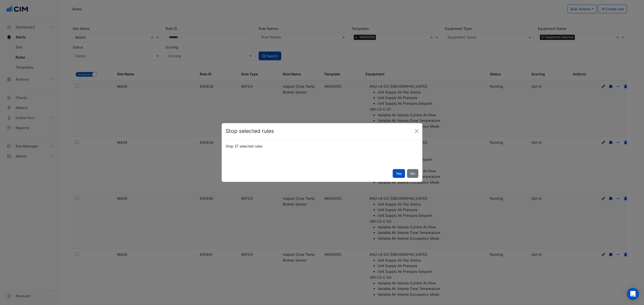  Describe the element at coordinates (633, 294) in the screenshot. I see `div: Open Intercom Messenger` at that location.